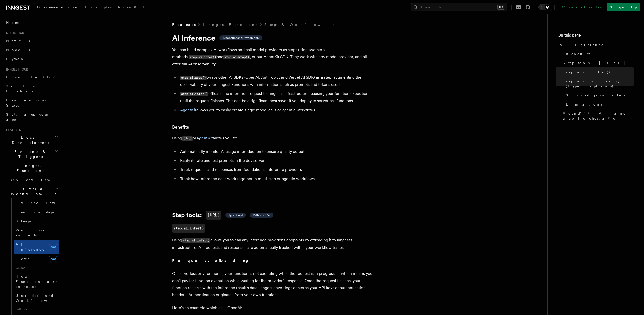 Image resolution: width=644 pixels, height=315 pixels. Describe the element at coordinates (276, 81) in the screenshot. I see `li: wraps other AI SDKs (OpenAI, Anthropic, and Vercel AI SDK) as a step, augmenting the observabilit...` at that location.